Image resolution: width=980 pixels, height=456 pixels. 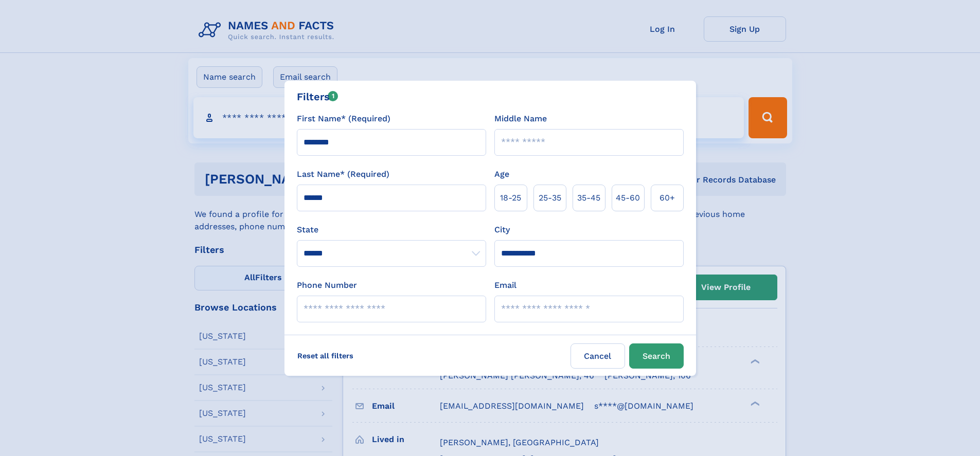 What do you see at coordinates (588, 198) in the screenshot?
I see `span: 35‑45` at bounding box center [588, 198].